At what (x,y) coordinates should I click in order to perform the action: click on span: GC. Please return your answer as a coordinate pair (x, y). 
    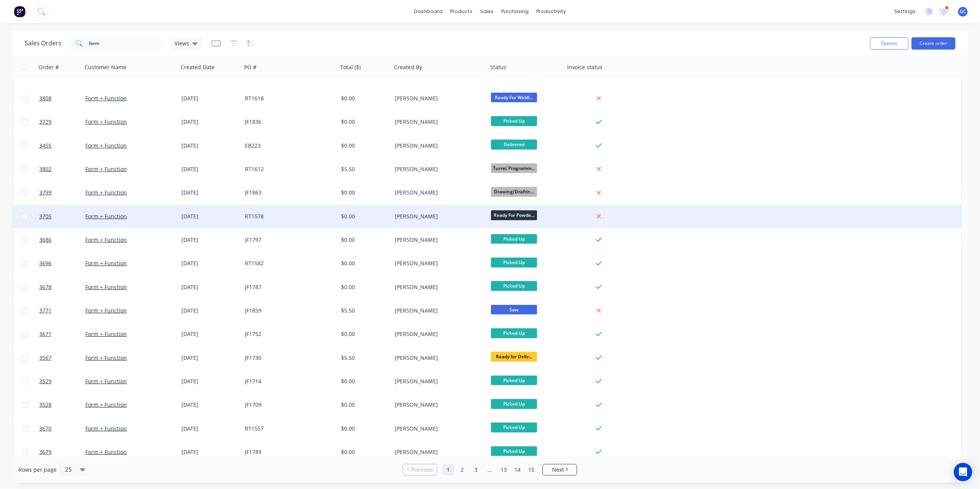
    Looking at the image, I should click on (962, 12).